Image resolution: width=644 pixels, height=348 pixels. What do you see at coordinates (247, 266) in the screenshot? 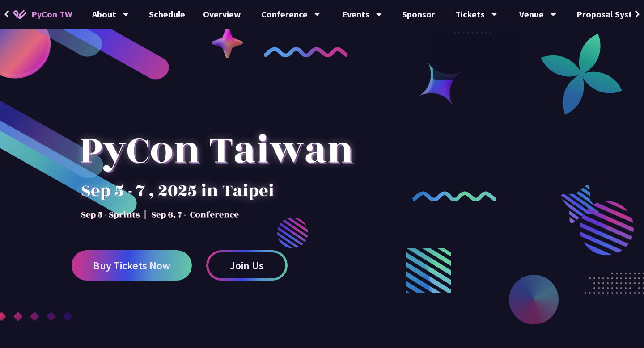
I see `a: Join Us` at bounding box center [247, 266].